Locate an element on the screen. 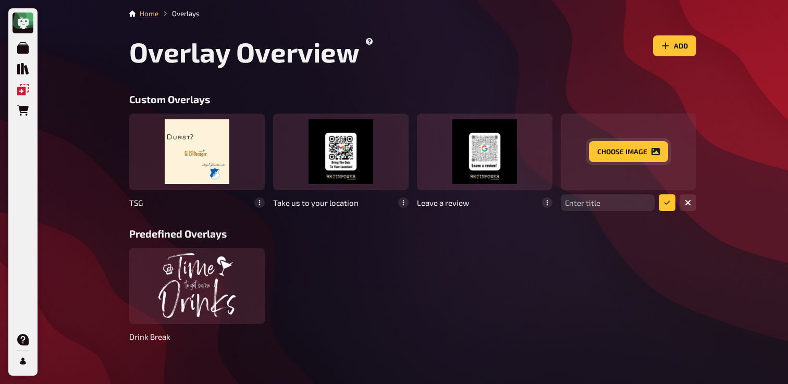  div: TSG is located at coordinates (197, 152).